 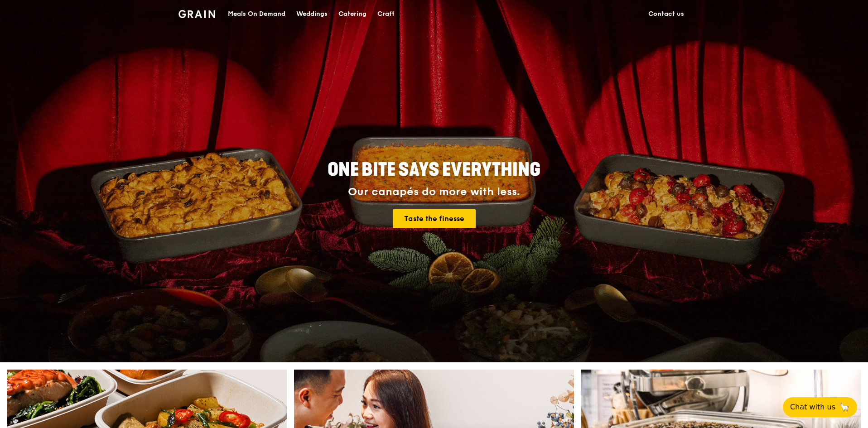 What do you see at coordinates (386, 14) in the screenshot?
I see `a: Craft` at bounding box center [386, 14].